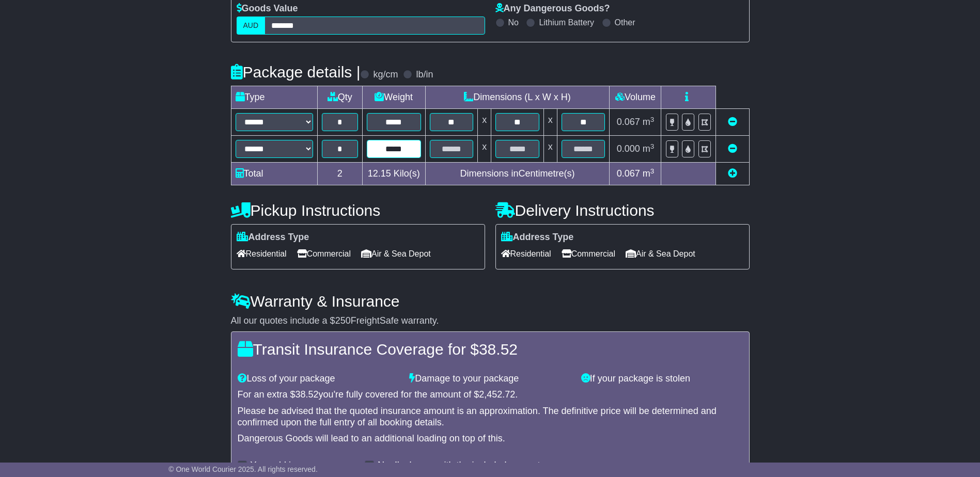  I want to click on label: Yes, add insurance cover, so click(302, 466).